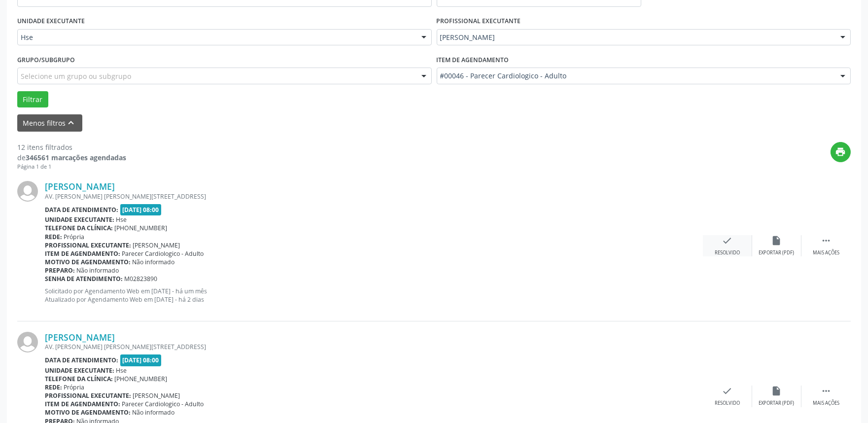 Image resolution: width=868 pixels, height=423 pixels. What do you see at coordinates (472, 60) in the screenshot?
I see `label: Item de agendamento` at bounding box center [472, 60].